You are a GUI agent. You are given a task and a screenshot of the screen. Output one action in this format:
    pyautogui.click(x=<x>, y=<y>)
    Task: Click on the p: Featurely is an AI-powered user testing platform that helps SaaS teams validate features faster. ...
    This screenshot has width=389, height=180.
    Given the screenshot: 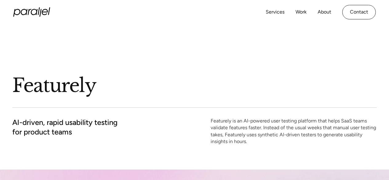 What is the action you would take?
    pyautogui.click(x=294, y=131)
    